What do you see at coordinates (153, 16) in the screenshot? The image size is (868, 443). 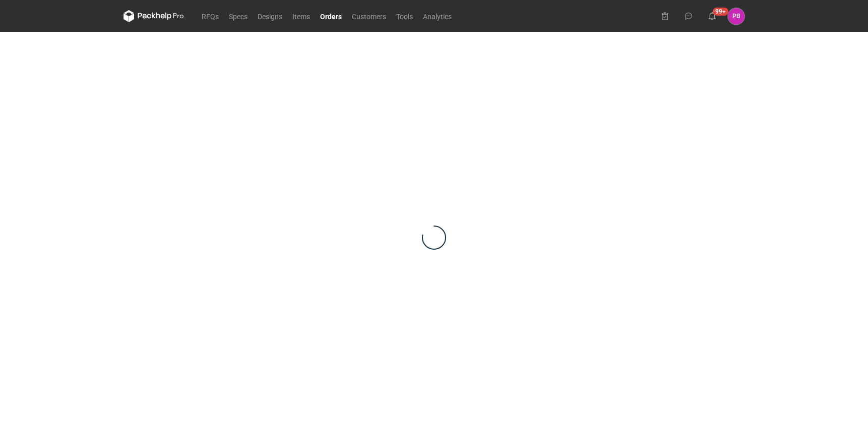 I see `svg: Packhelp Pro` at bounding box center [153, 16].